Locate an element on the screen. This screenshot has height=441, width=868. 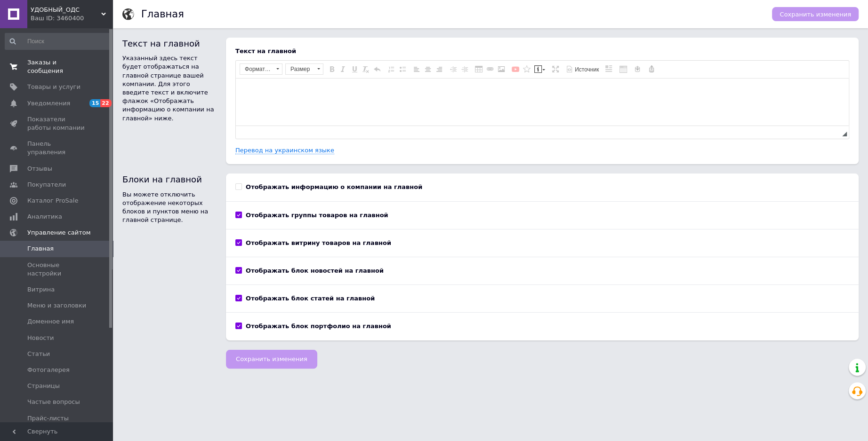
span: Отзывы is located at coordinates (39, 169).